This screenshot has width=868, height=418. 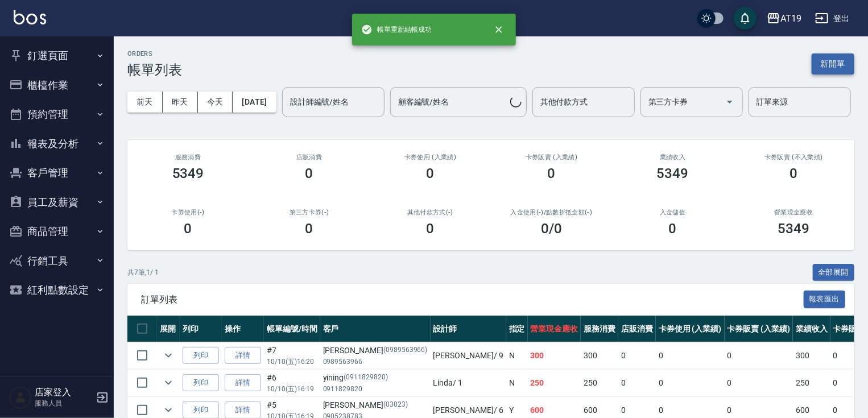 What do you see at coordinates (793, 157) in the screenshot?
I see `h2: 卡券販賣 (不入業績)` at bounding box center [793, 157].